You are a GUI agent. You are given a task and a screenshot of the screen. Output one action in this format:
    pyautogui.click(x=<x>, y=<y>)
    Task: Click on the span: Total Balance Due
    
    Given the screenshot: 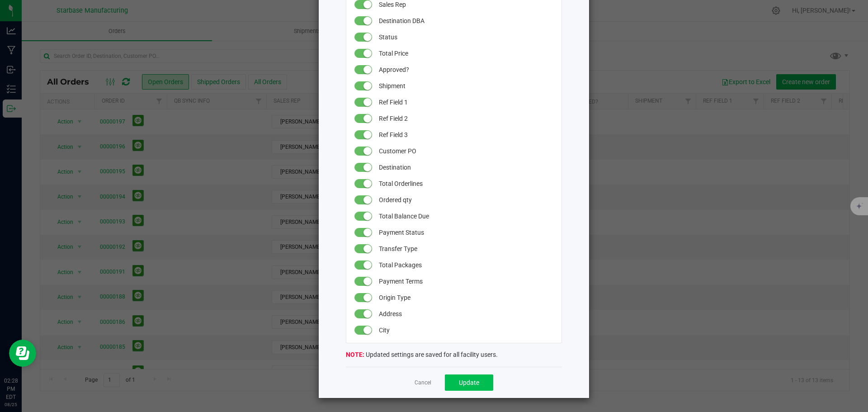 What is the action you would take?
    pyautogui.click(x=465, y=216)
    